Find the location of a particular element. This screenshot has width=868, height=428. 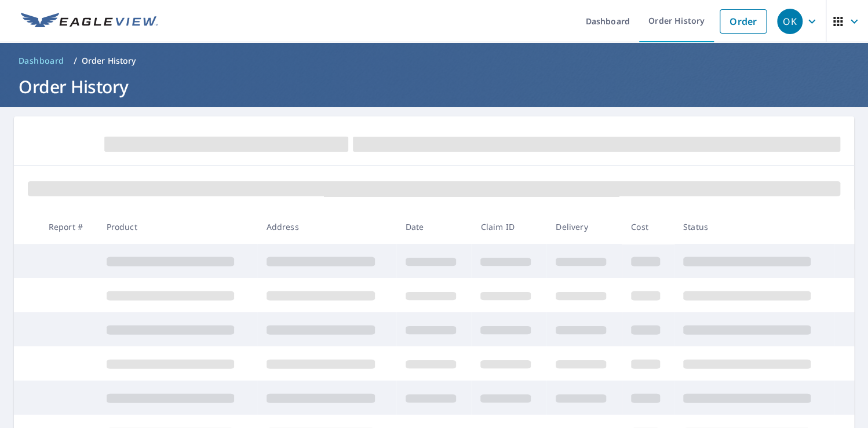

th: Product is located at coordinates (177, 226).